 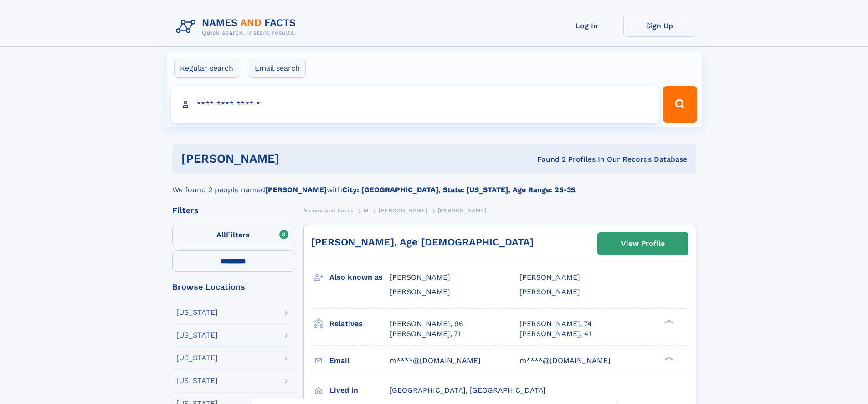 I want to click on a: Log In, so click(x=586, y=25).